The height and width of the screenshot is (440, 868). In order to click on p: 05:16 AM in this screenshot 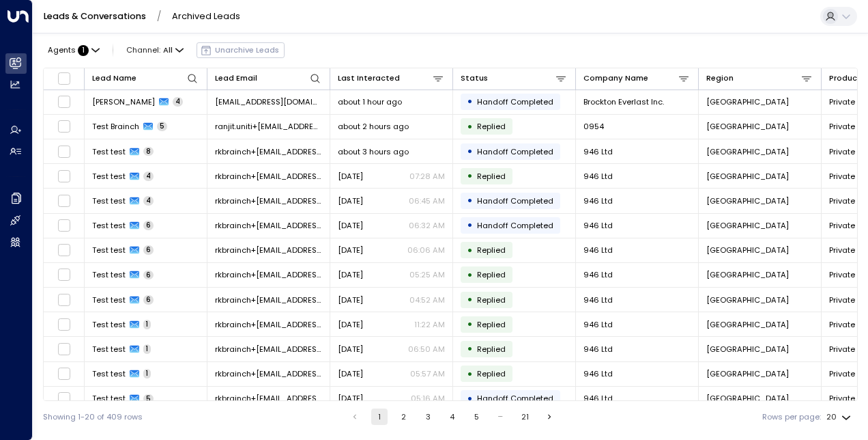, I will do `click(428, 398)`.